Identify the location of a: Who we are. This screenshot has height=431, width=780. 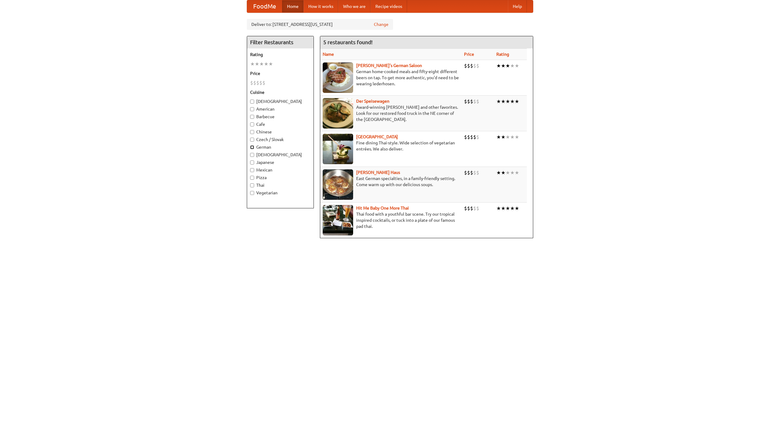
(354, 6).